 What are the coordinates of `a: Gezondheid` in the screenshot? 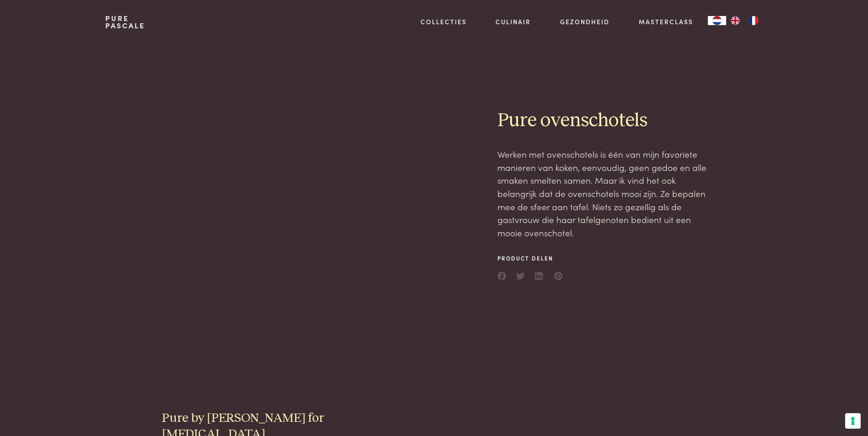 It's located at (584, 21).